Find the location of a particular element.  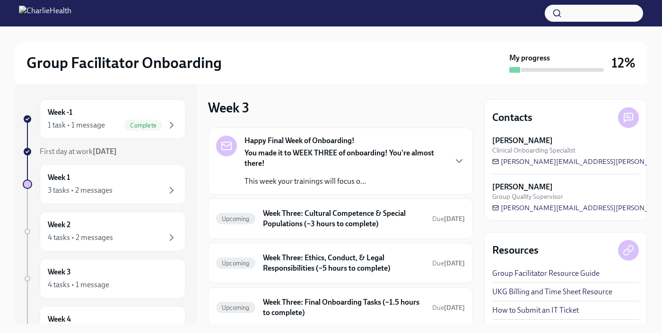

h6: Week Three: Final Onboarding Tasks (~1.5 hours to complete) is located at coordinates (344, 308).